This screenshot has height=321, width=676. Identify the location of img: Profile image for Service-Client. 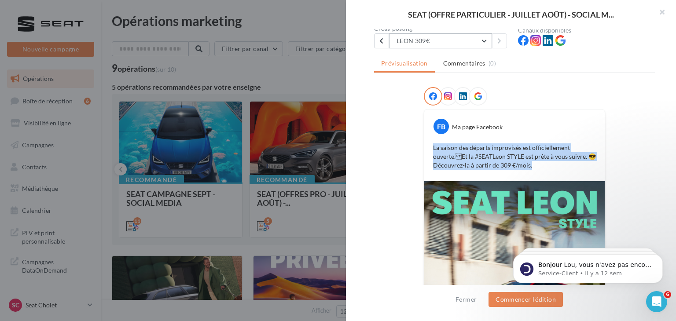
(27, 33).